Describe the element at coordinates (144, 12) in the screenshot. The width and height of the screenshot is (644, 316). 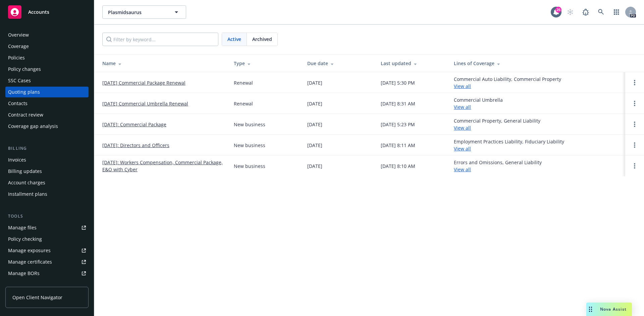
I see `button: Plasmidsaurus` at that location.